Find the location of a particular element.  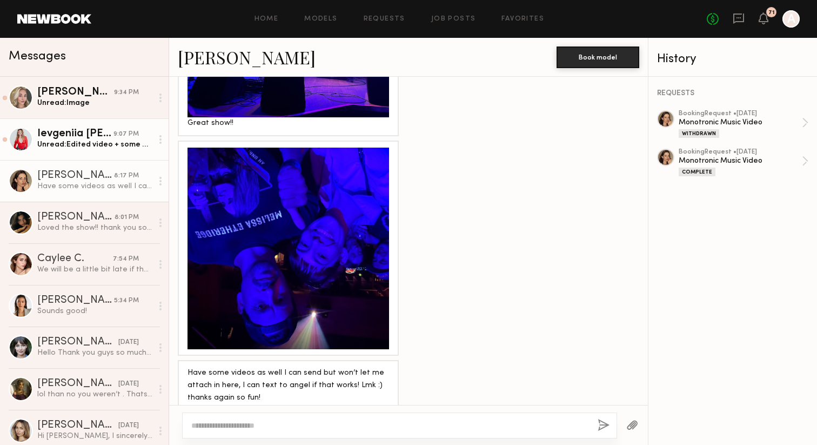

div: lol than no you weren’t . Thats a base Ecom rate not even including usage is located at coordinates (95, 394).